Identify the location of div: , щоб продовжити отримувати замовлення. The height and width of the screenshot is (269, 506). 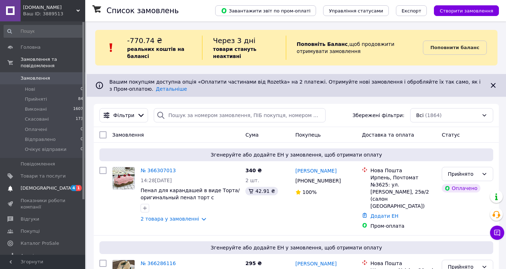
(355, 48).